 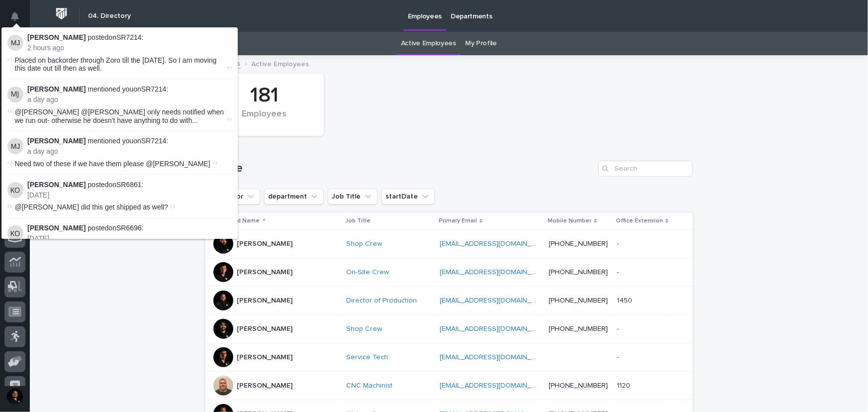 I want to click on h2: 04. Directory, so click(x=110, y=16).